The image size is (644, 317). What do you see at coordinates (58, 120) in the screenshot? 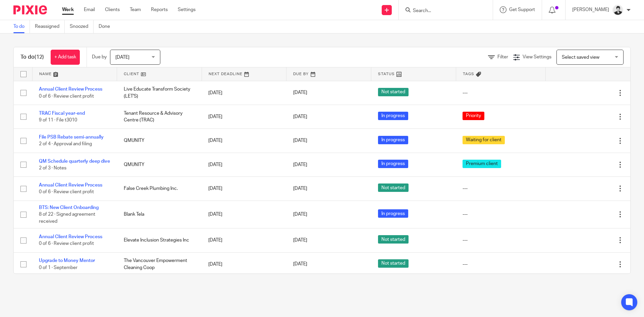
I see `span: 9 of 11 · File t3010` at bounding box center [58, 120].